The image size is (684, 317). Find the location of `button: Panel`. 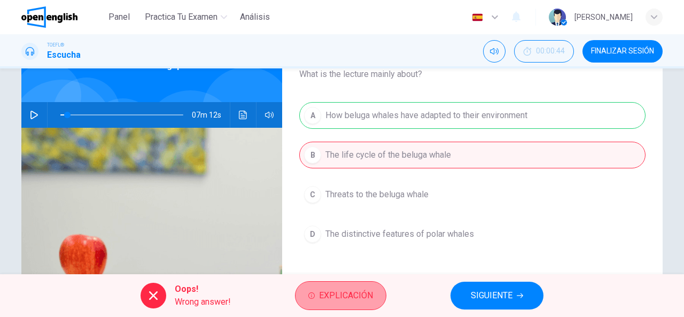

button: Panel is located at coordinates (119, 17).